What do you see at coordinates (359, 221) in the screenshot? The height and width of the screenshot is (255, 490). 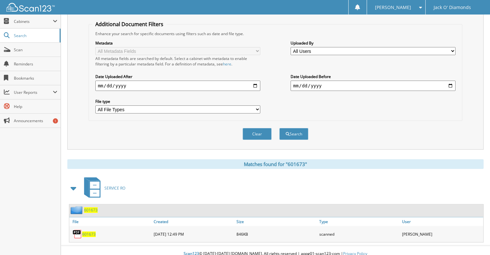 I see `a: Type` at bounding box center [359, 221].